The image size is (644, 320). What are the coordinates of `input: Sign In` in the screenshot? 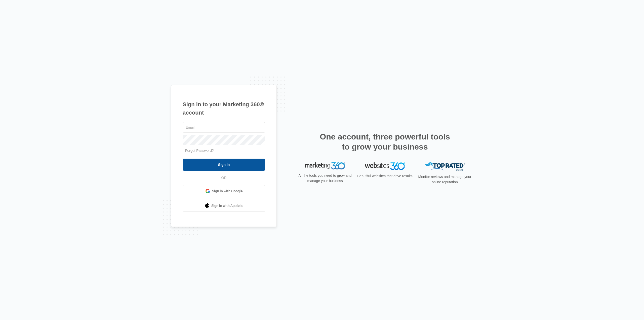 It's located at (224, 165).